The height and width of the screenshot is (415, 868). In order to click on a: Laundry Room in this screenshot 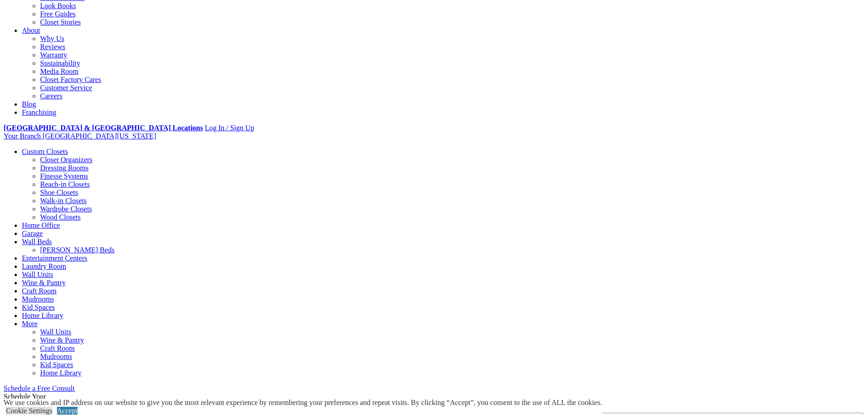, I will do `click(44, 266)`.